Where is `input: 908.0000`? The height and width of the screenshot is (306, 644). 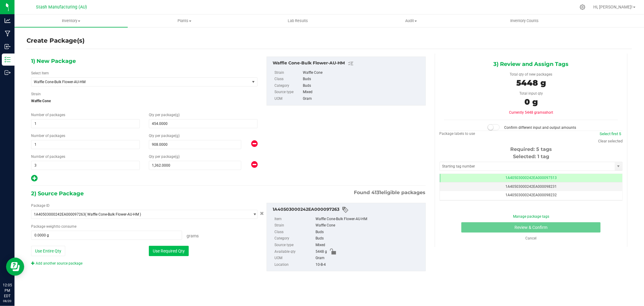
input: 908.0000 is located at coordinates (195, 144).